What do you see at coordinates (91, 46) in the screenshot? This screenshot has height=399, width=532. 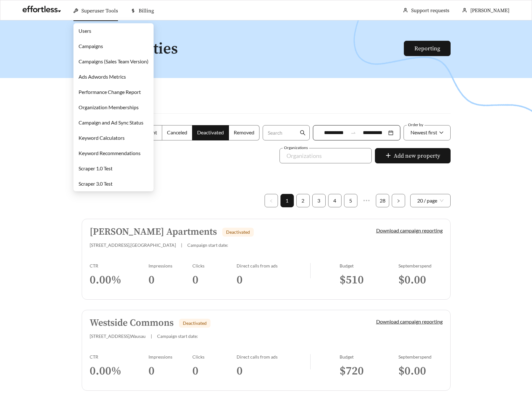 I see `a: Campaigns` at bounding box center [91, 46].